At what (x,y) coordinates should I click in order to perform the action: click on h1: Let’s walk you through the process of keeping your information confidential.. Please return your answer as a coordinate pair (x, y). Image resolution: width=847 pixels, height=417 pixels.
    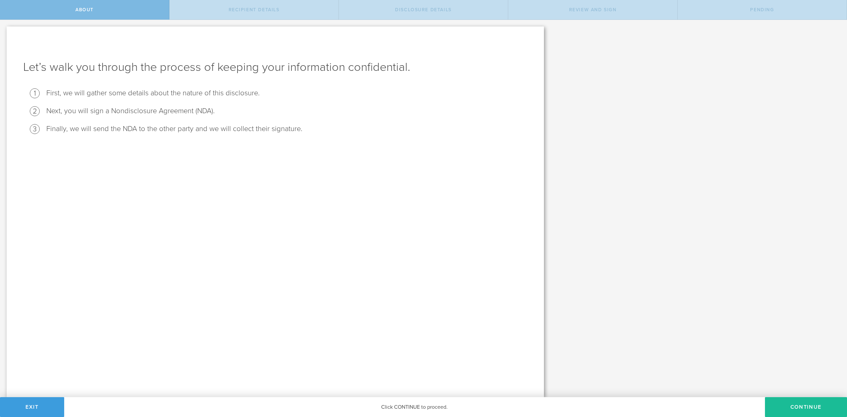
    Looking at the image, I should click on (275, 67).